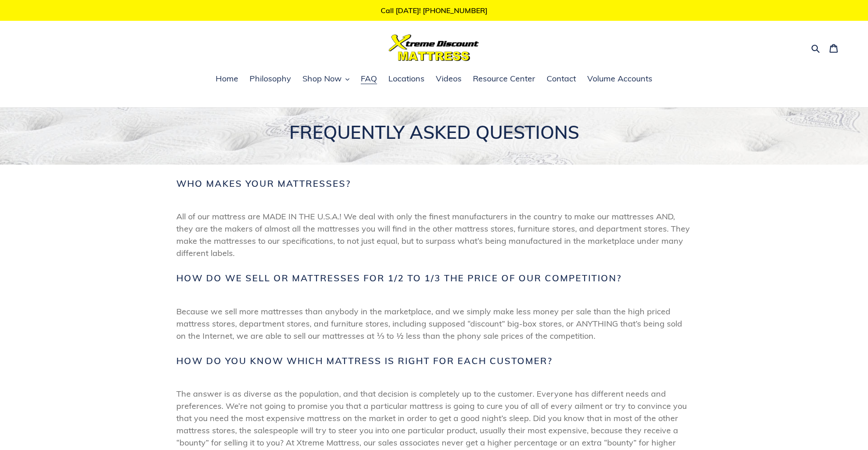 The width and height of the screenshot is (868, 450). I want to click on button: Shop Now, so click(325, 79).